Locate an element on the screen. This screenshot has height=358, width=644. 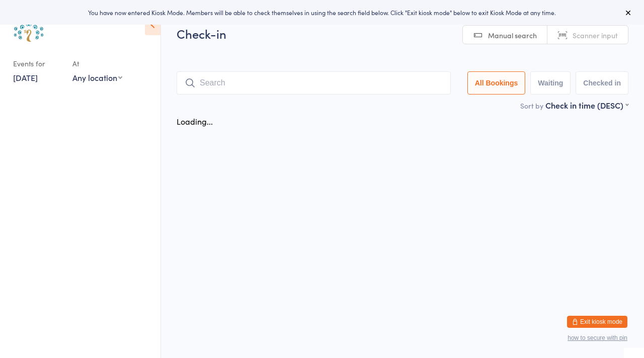
button: Checked in is located at coordinates (602, 83).